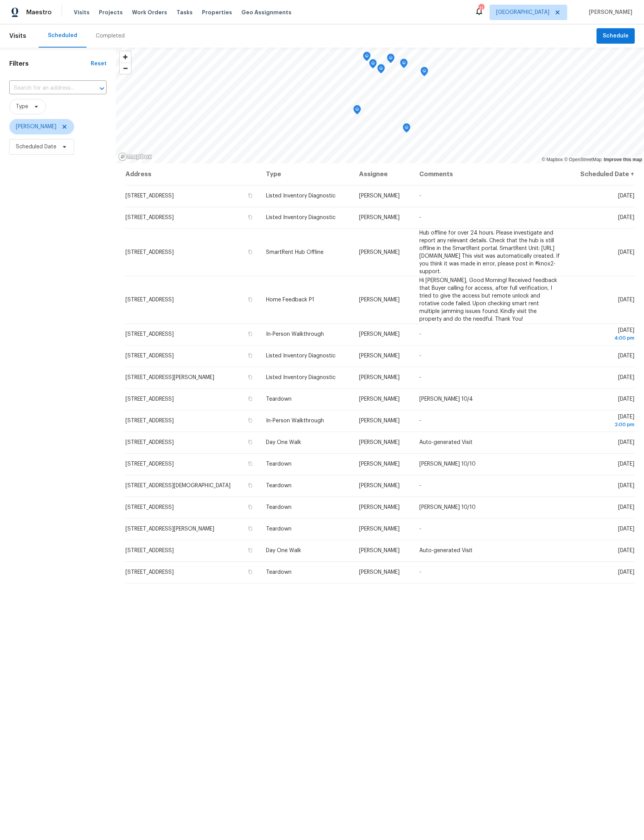  Describe the element at coordinates (135, 156) in the screenshot. I see `a: Mapbox homepage` at that location.